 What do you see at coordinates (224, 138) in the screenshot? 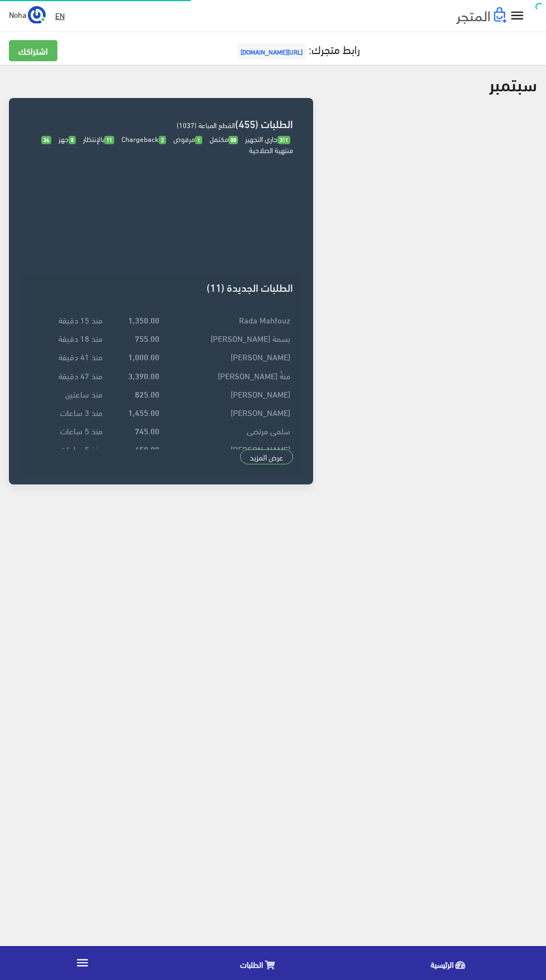
I see `span: مكتمل` at bounding box center [224, 138].